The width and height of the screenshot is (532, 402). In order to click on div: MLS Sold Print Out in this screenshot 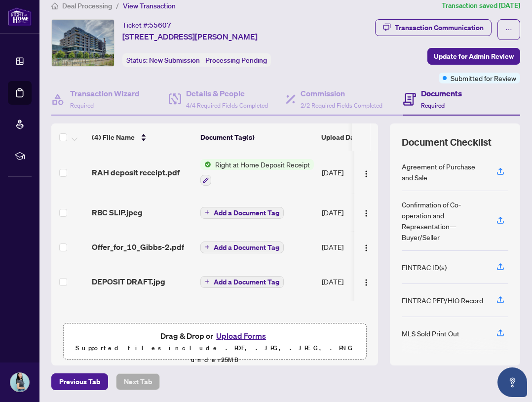, I will do `click(431, 333)`.